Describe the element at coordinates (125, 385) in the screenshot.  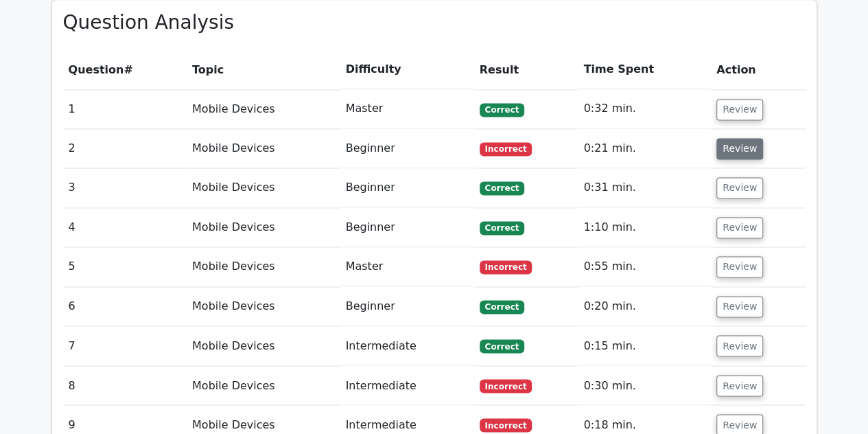
I see `td: 8` at that location.